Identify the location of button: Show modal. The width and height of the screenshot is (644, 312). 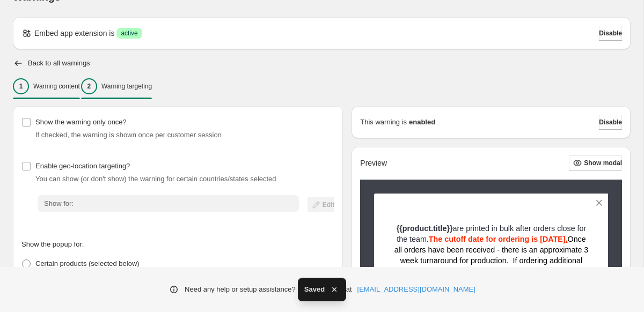
(596, 163).